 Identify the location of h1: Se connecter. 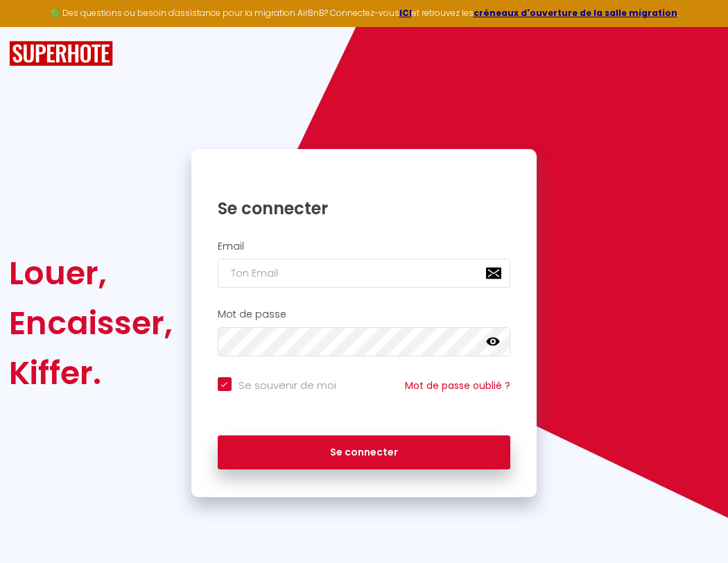
(364, 208).